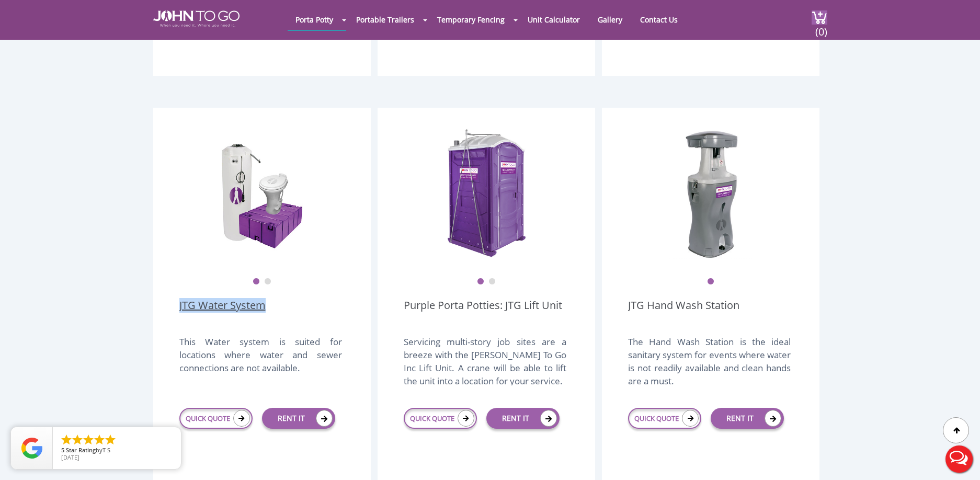 This screenshot has width=980, height=480. I want to click on span: Star Rating, so click(80, 449).